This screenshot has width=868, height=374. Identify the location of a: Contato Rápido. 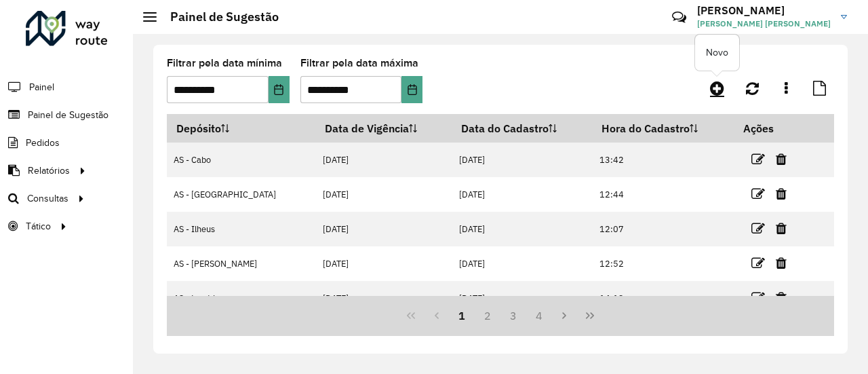
(679, 17).